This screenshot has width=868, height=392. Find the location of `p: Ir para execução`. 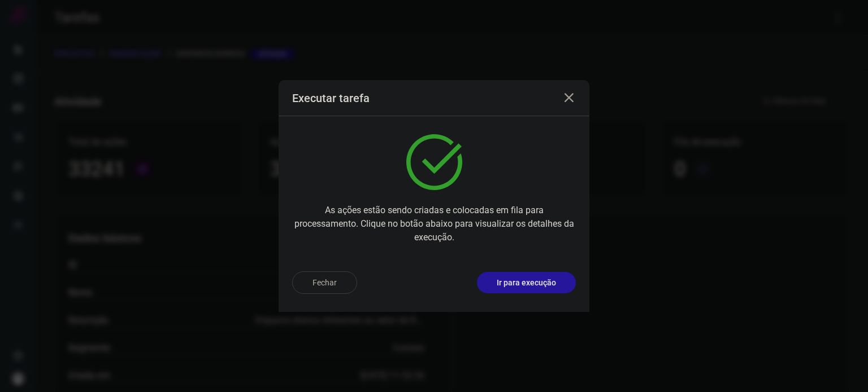

p: Ir para execução is located at coordinates (526, 283).